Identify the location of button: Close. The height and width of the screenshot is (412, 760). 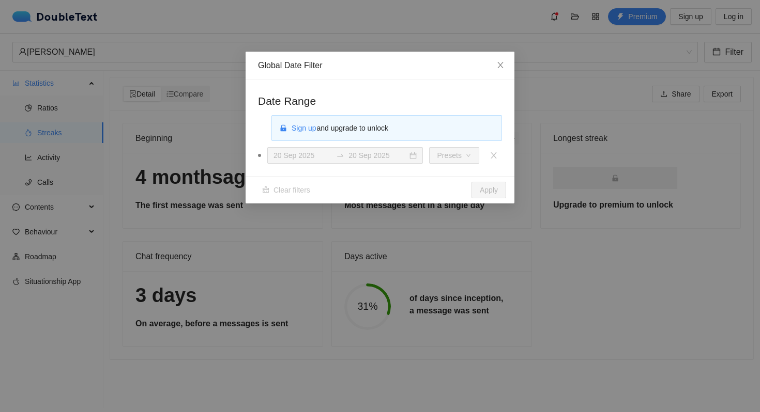
(500, 66).